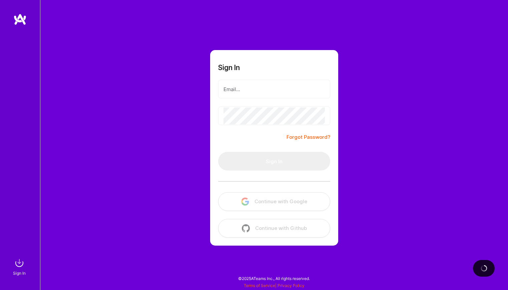 Image resolution: width=508 pixels, height=290 pixels. Describe the element at coordinates (20, 19) in the screenshot. I see `img: logo` at that location.